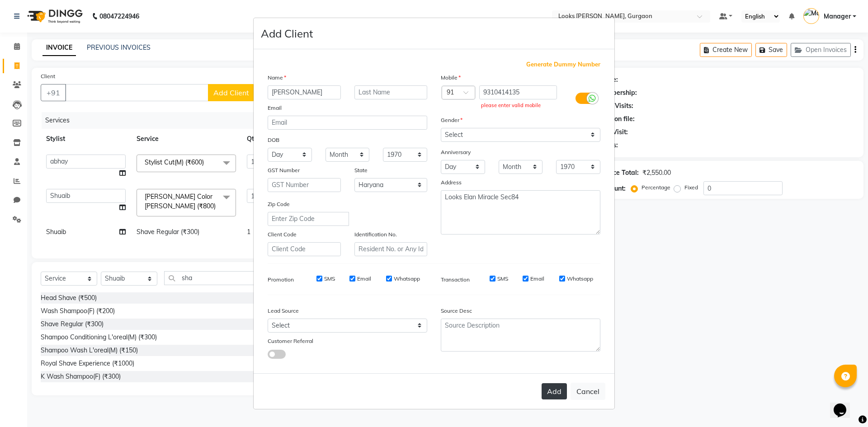 The width and height of the screenshot is (868, 427). Describe the element at coordinates (455, 280) in the screenshot. I see `label: Transaction` at that location.